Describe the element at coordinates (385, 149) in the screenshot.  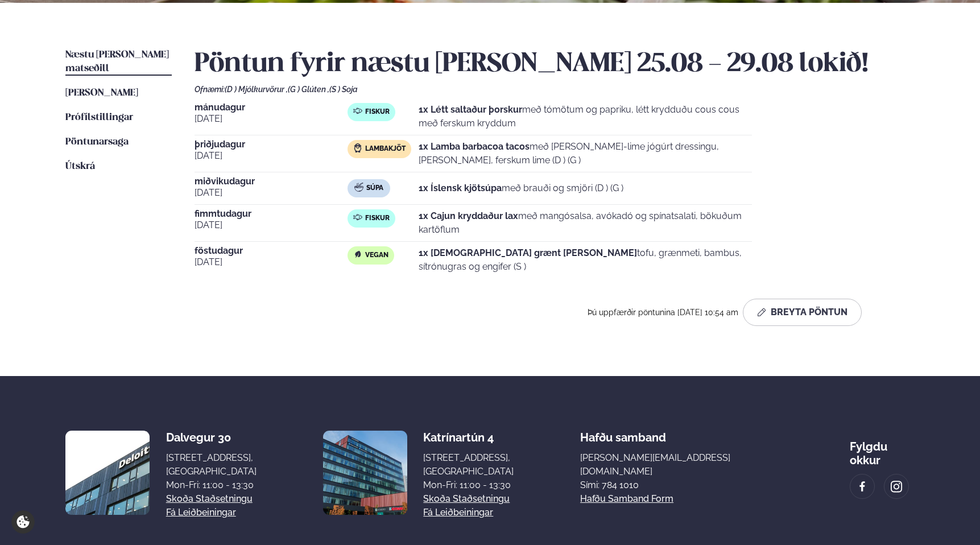
I see `span: Lambakjöt` at that location.